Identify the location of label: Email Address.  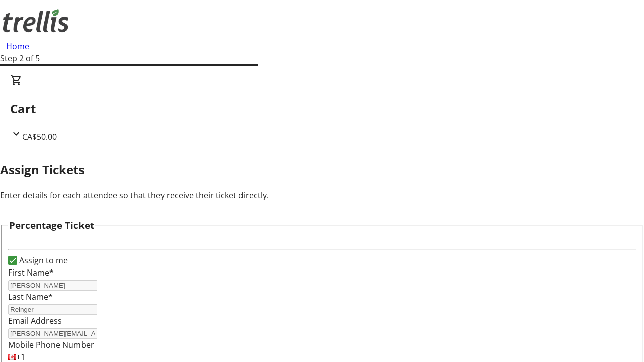
(35, 321).